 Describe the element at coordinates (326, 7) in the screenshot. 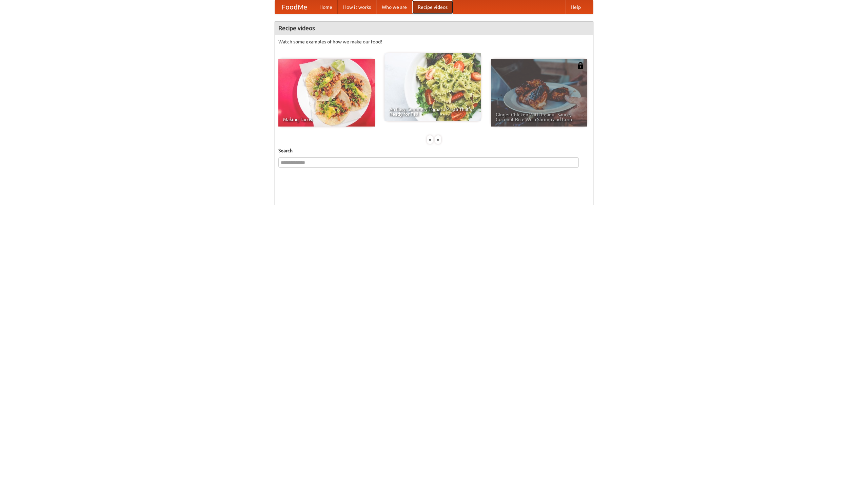

I see `a: Home` at that location.